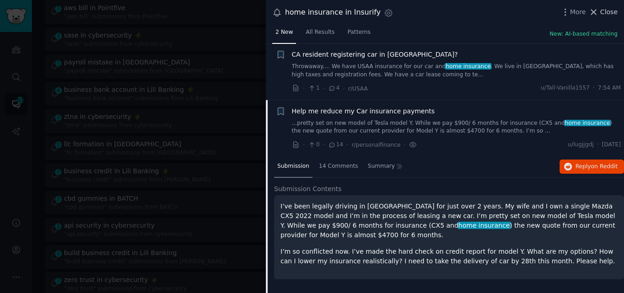 The height and width of the screenshot is (293, 624). I want to click on div: home insurance in Insurify, so click(332, 12).